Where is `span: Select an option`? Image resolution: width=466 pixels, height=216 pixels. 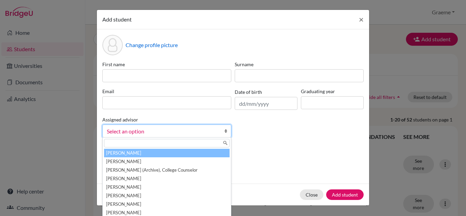
span: Select an option is located at coordinates (162, 131).